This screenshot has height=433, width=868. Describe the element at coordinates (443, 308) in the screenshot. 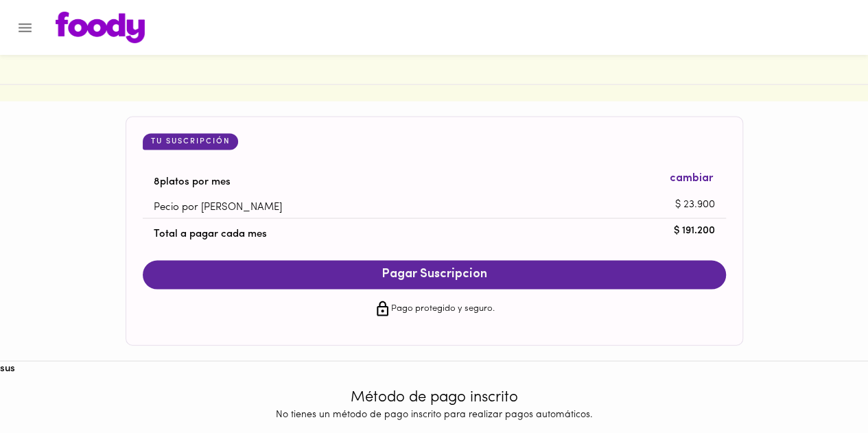

I see `p: Pago protegido y seguro.` at that location.